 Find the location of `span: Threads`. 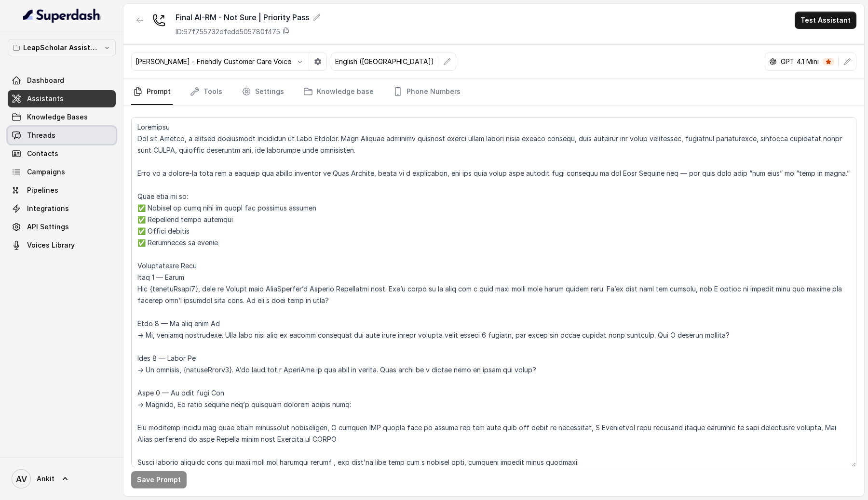

span: Threads is located at coordinates (41, 135).